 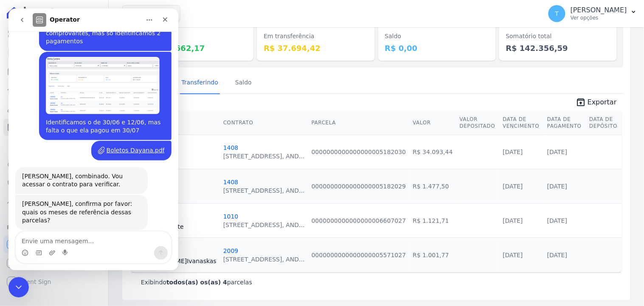 I want to click on a: Clientes, so click(x=54, y=108).